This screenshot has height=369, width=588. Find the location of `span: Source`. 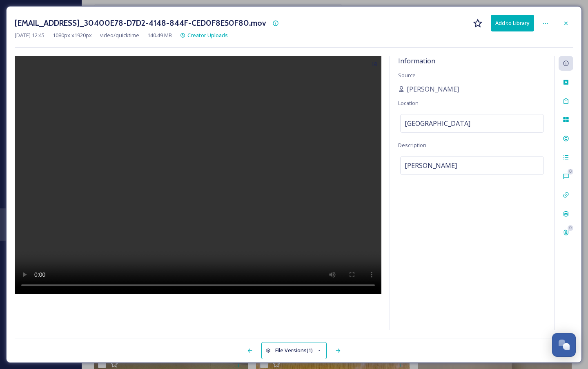

span: Source is located at coordinates (406, 75).